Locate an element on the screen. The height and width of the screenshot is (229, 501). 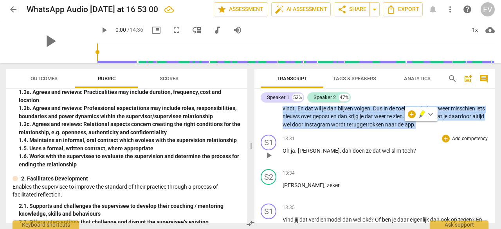
span: Transcript is located at coordinates (292, 78).